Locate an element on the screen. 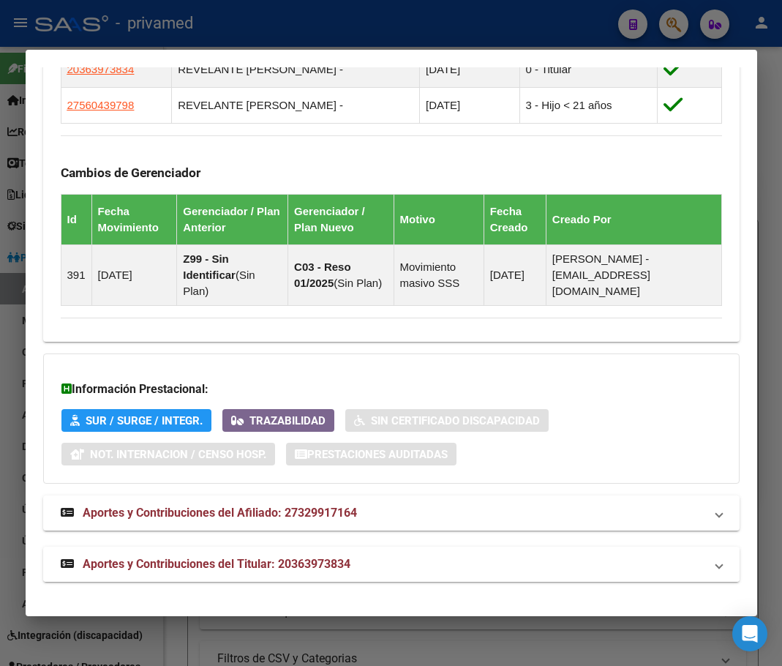 The width and height of the screenshot is (782, 666). button: Not. Internacion / Censo Hosp. is located at coordinates (168, 453).